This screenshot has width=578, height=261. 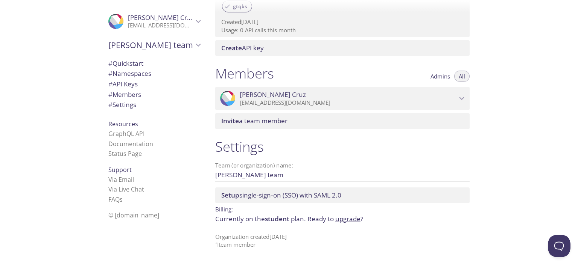 What do you see at coordinates (154, 84) in the screenshot?
I see `div: API Keys` at bounding box center [154, 84].